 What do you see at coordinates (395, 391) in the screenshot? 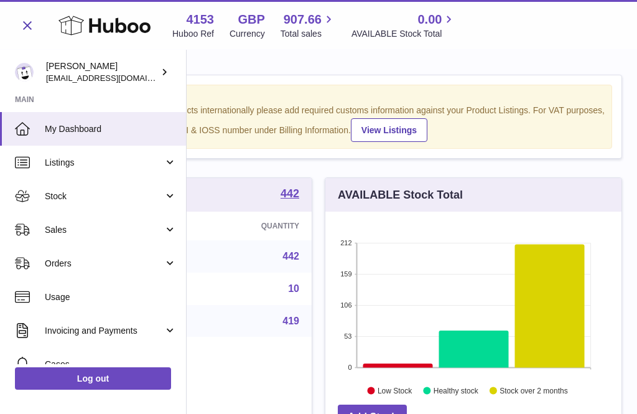
I see `text: Low Stock` at bounding box center [395, 391].